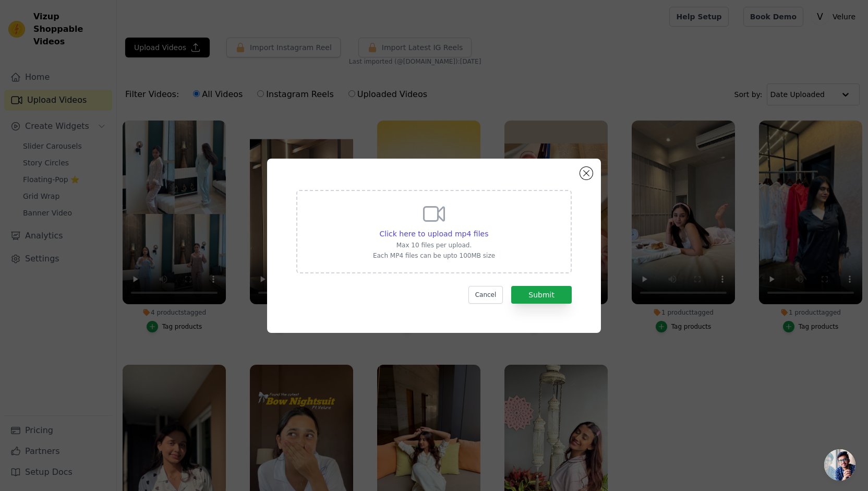  What do you see at coordinates (434, 256) in the screenshot?
I see `p: Each MP4 files can be upto 100MB size` at bounding box center [434, 256].